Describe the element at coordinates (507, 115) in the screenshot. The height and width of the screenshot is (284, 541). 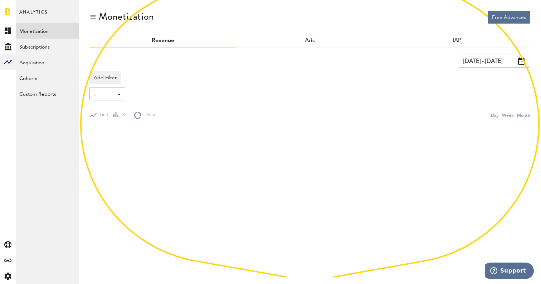
I see `div: Week` at that location.